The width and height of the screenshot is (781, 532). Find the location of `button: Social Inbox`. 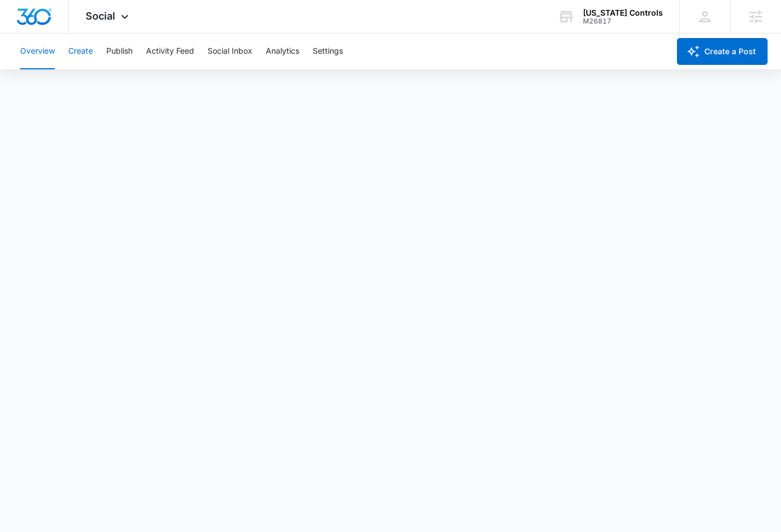

button: Social Inbox is located at coordinates (230, 52).